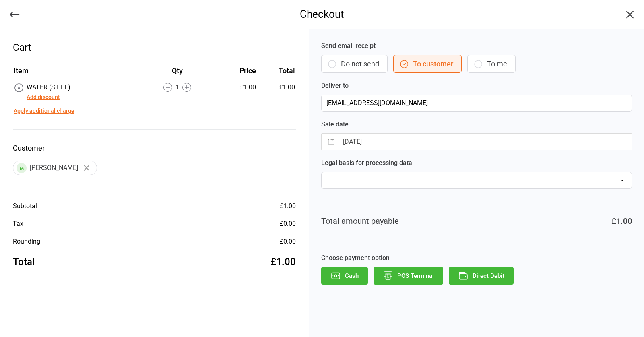  What do you see at coordinates (25, 206) in the screenshot?
I see `div: Subtotal` at bounding box center [25, 206].